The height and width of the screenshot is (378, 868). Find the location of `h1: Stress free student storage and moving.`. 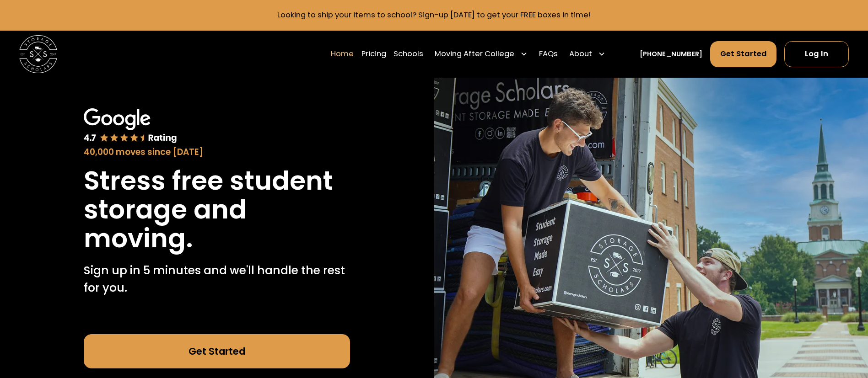

h1: Stress free student storage and moving. is located at coordinates (217, 210).